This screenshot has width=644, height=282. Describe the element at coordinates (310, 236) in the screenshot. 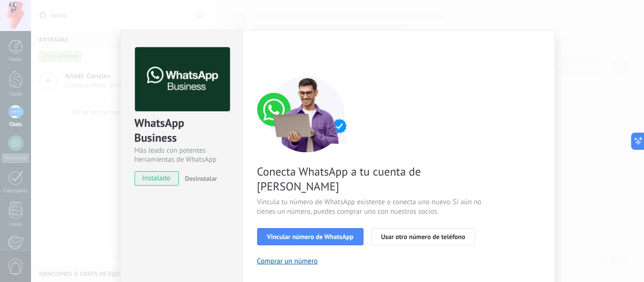

I see `button: Vincular número de WhatsApp` at that location.